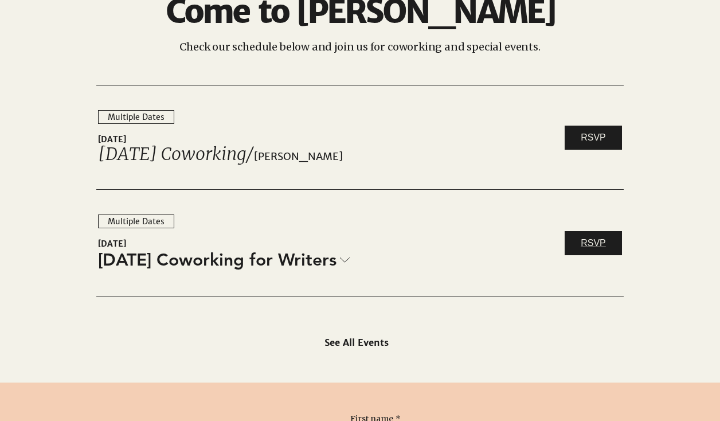 This screenshot has height=421, width=720. What do you see at coordinates (387, 342) in the screenshot?
I see `a: See All Events` at bounding box center [387, 342].